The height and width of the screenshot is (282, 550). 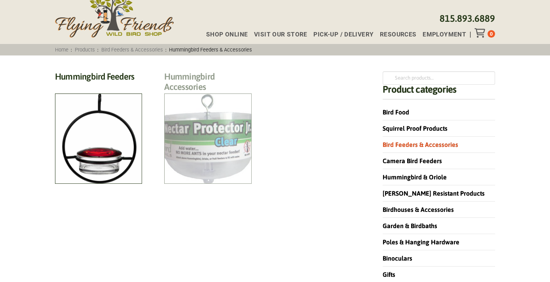 What do you see at coordinates (415, 128) in the screenshot?
I see `a: Squirrel Proof Products` at bounding box center [415, 128].